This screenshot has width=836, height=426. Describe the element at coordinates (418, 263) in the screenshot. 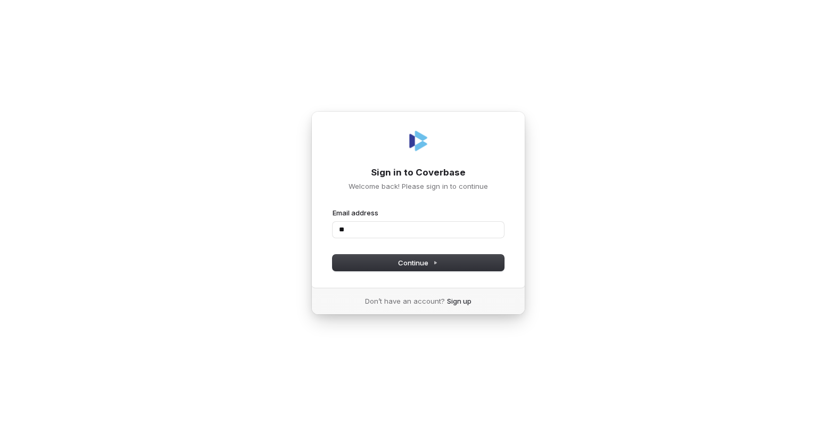

I see `span: Continue` at that location.